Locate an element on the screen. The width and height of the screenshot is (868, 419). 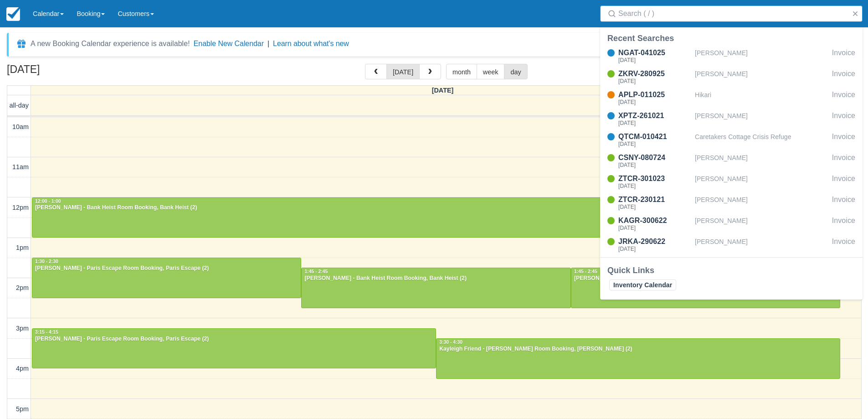
a: Inventory Calendar is located at coordinates (642, 285).